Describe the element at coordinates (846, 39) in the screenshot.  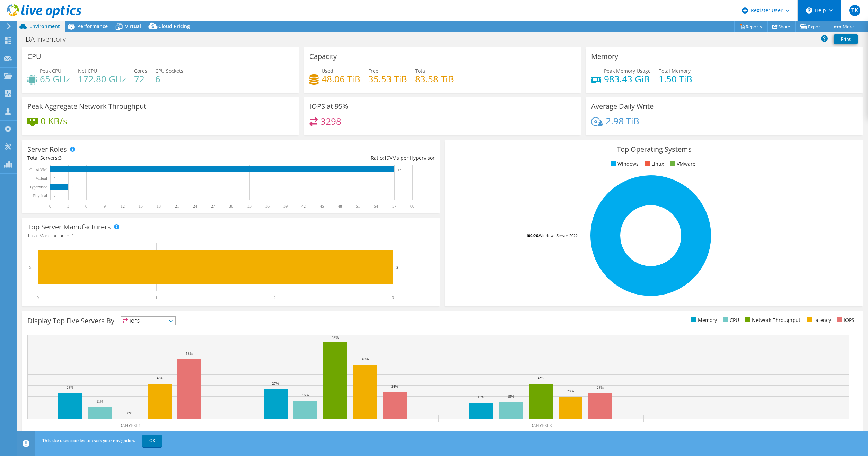
I see `a: Print` at that location.